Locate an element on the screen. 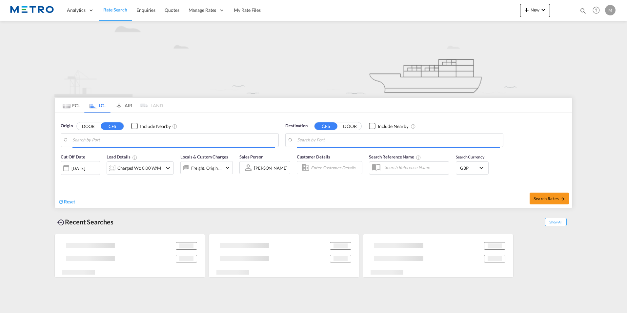  img: 25181f208a6c11efa6aa1bf80d4cef53.png is located at coordinates (32, 10).